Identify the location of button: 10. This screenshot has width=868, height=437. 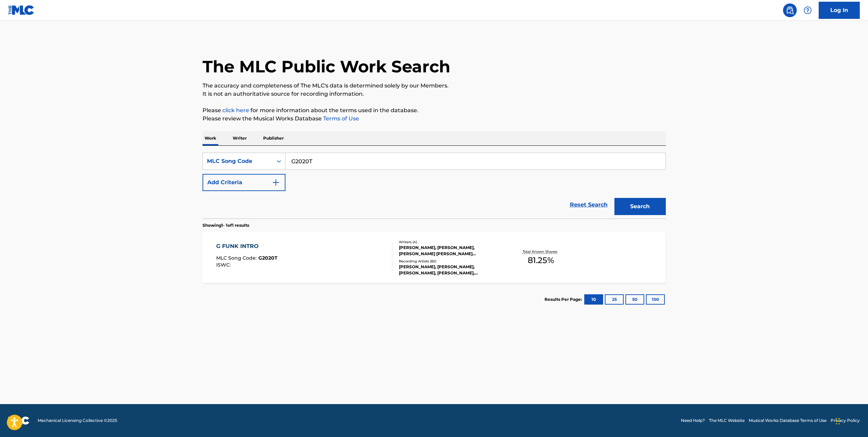
(594, 299).